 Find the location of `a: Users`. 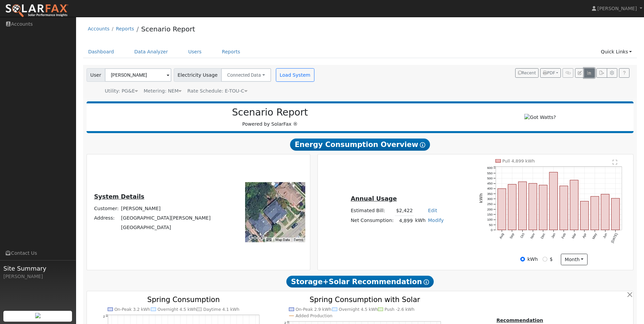

a: Users is located at coordinates (195, 52).